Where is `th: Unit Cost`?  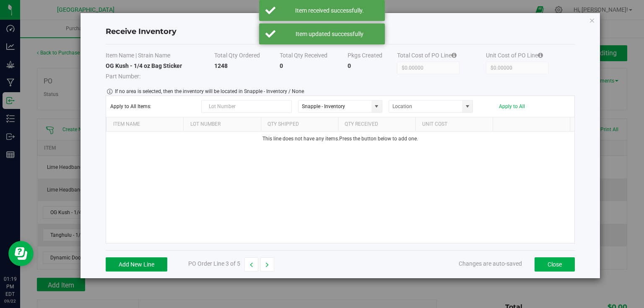 th: Unit Cost is located at coordinates (454, 125).